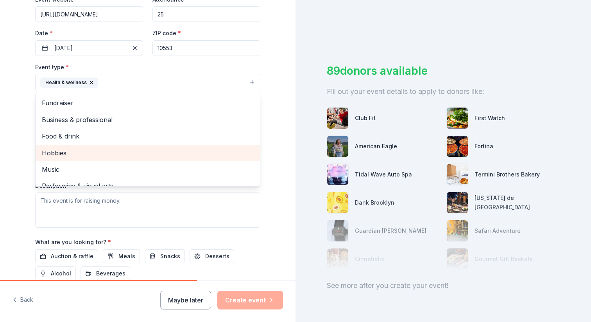 The height and width of the screenshot is (322, 591). What do you see at coordinates (148, 186) in the screenshot?
I see `span: Performing & visual arts` at bounding box center [148, 186].